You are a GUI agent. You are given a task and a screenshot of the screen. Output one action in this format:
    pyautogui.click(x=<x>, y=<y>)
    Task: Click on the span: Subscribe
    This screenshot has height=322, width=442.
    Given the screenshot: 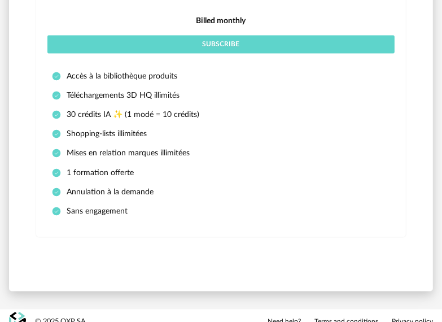 What is the action you would take?
    pyautogui.click(x=221, y=45)
    